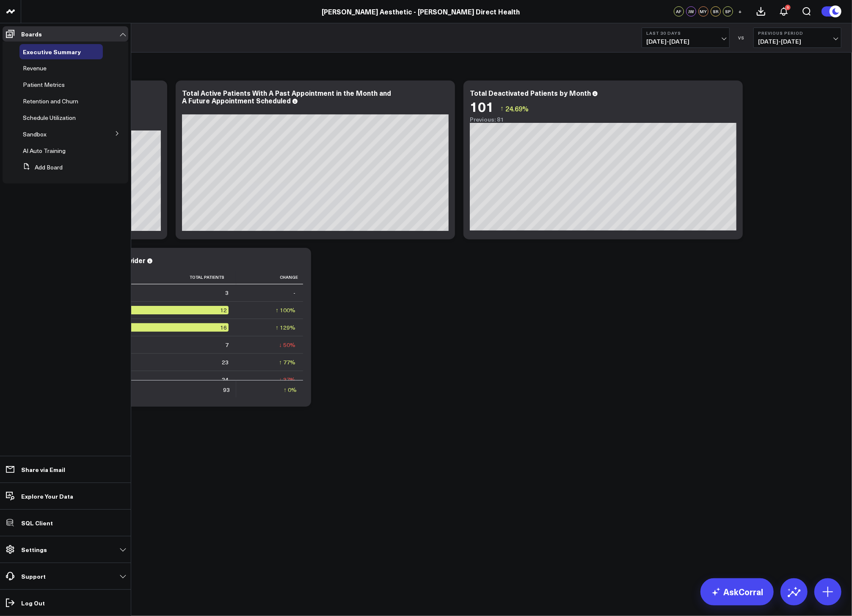  What do you see at coordinates (44, 85) in the screenshot?
I see `span: Patient Metrics` at bounding box center [44, 85].